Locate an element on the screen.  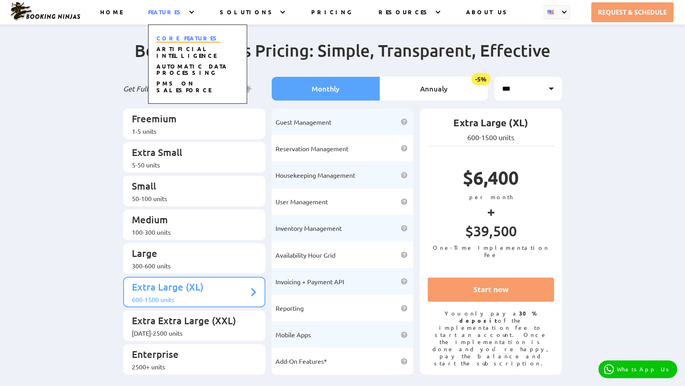
p: WhatsApp Us is located at coordinates (644, 369).